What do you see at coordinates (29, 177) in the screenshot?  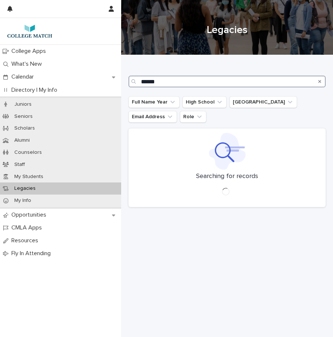 I see `p: My Students` at bounding box center [29, 177].